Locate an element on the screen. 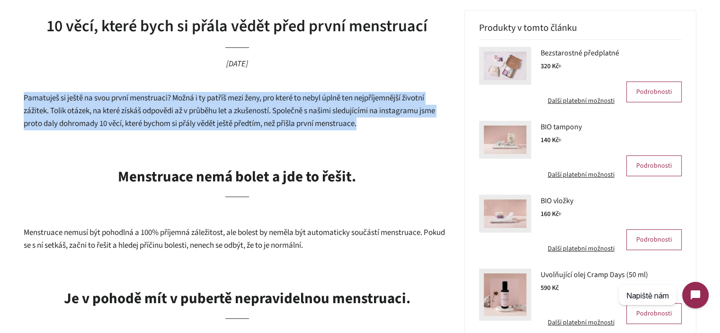  span: 140 Kč is located at coordinates (551, 140).